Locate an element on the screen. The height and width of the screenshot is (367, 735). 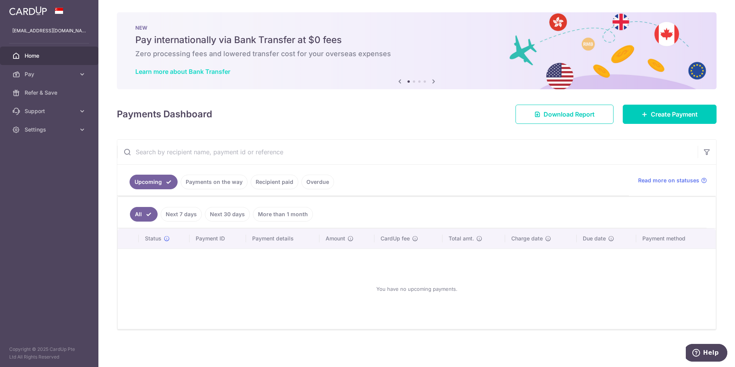
span: Download Report is located at coordinates (569, 114).